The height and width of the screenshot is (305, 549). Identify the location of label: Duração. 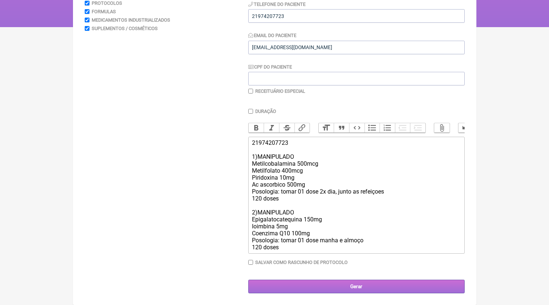
(265, 111).